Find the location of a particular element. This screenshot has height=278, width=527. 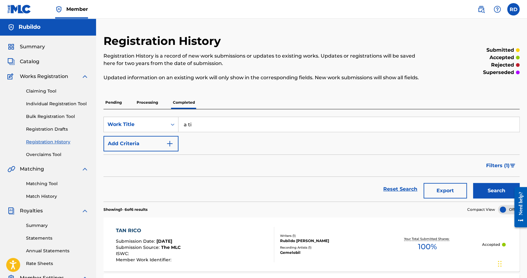

a: Public Search is located at coordinates (481, 9).